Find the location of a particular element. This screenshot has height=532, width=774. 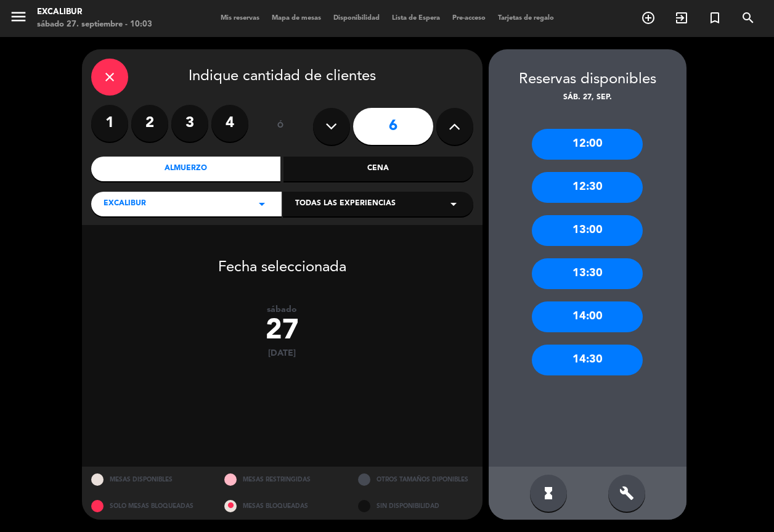

div: Cena is located at coordinates (379, 169).